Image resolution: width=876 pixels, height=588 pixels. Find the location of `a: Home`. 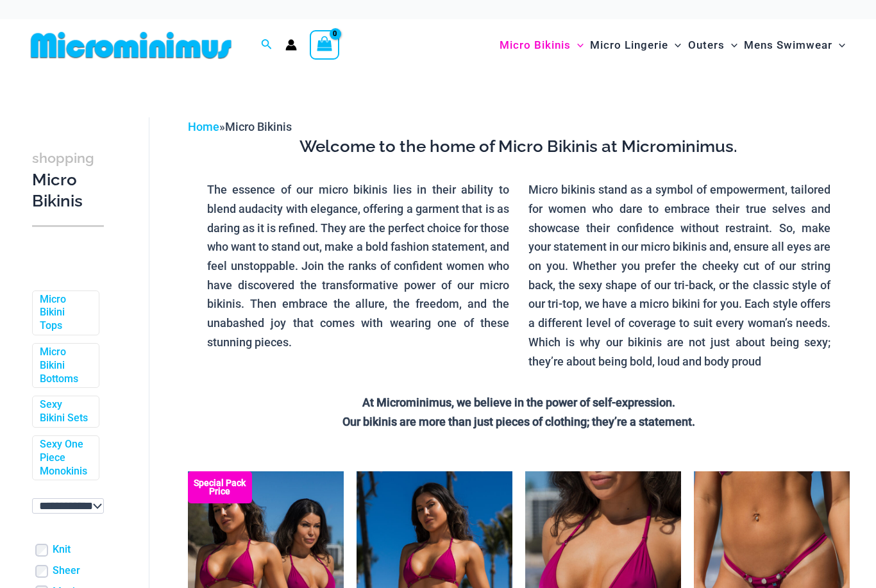

a: Home is located at coordinates (203, 126).